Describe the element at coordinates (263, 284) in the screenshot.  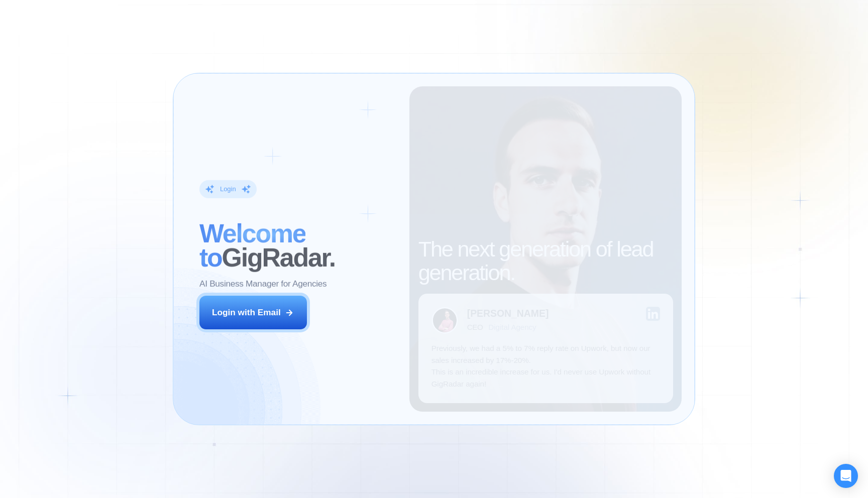
I see `p: AI Business Manager for Agencies` at that location.